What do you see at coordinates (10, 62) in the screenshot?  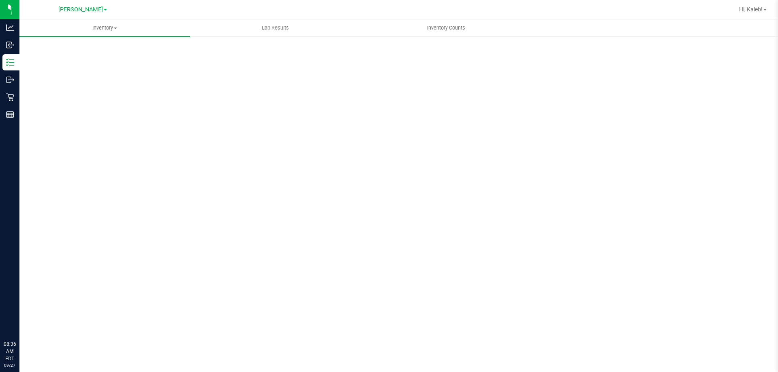 I see `inline-svg: Inventory` at bounding box center [10, 62].